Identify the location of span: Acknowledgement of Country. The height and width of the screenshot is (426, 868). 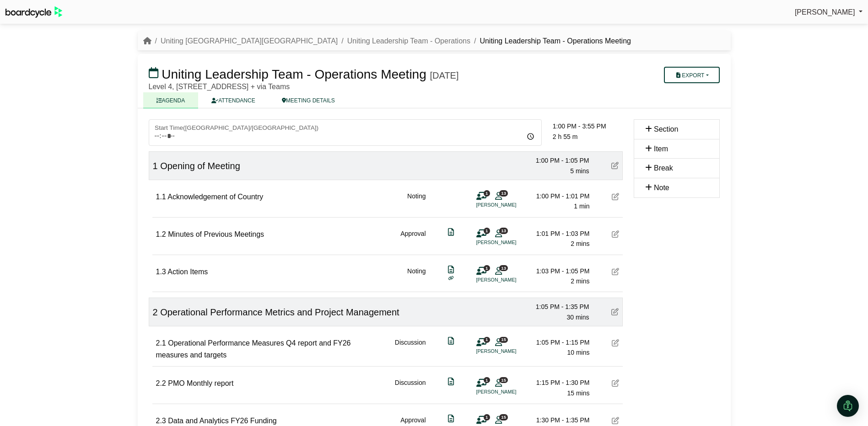
(215, 196).